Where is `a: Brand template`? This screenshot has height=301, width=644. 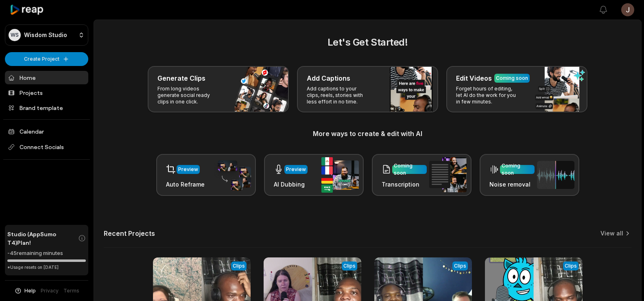 a: Brand template is located at coordinates (46, 107).